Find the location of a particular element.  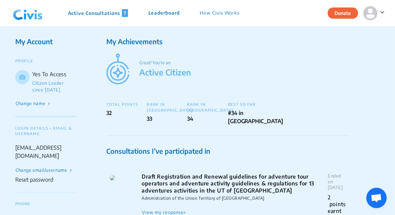

div: BEST SO FAR is located at coordinates (248, 104).